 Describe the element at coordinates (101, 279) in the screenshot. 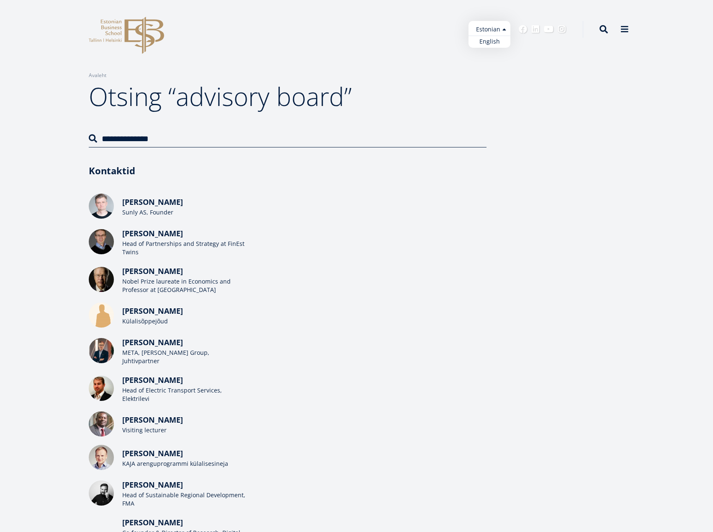

I see `img: Bengt Holmström` at that location.